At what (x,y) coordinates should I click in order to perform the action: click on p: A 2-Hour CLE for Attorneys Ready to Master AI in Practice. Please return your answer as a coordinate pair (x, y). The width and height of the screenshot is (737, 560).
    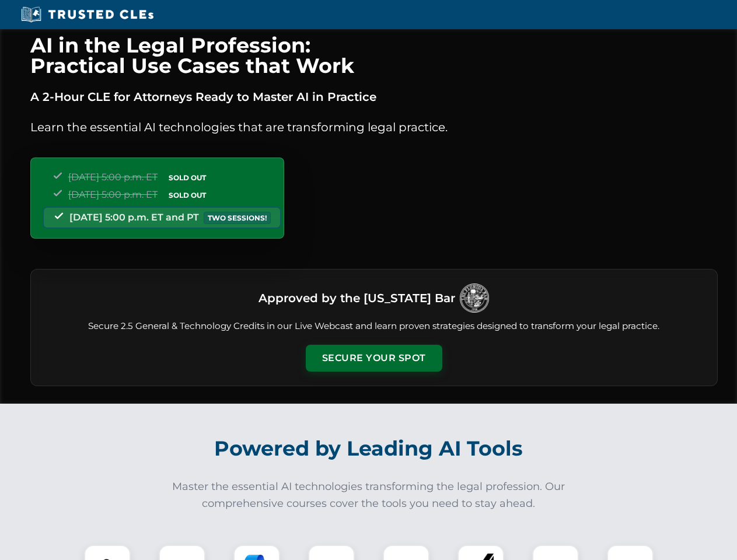
    Looking at the image, I should click on (374, 97).